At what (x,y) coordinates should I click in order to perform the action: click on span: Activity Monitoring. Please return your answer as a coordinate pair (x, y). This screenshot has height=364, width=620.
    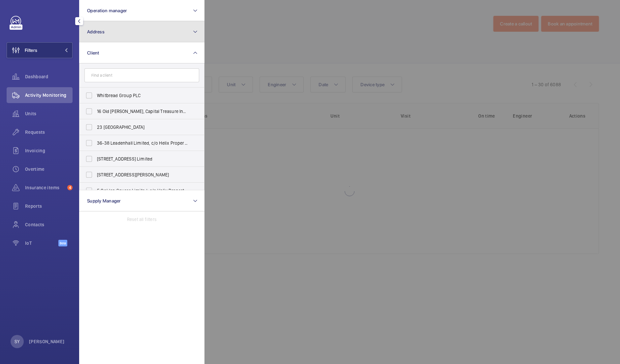
    Looking at the image, I should click on (49, 95).